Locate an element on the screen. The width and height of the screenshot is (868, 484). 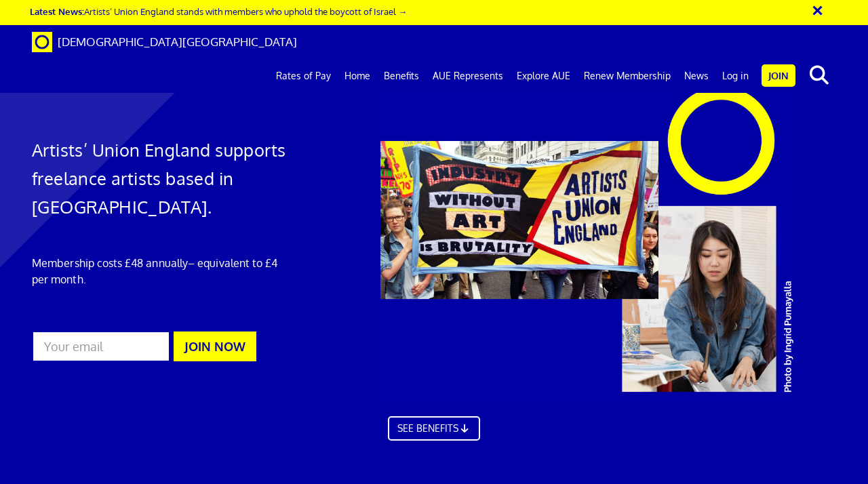
a: Renew Membership is located at coordinates (627, 76).